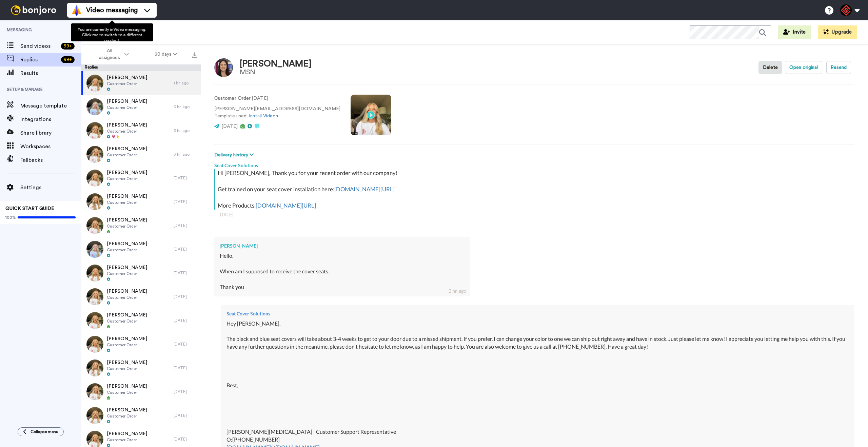 The height and width of the screenshot is (447, 868). I want to click on a: Invite, so click(794, 32).